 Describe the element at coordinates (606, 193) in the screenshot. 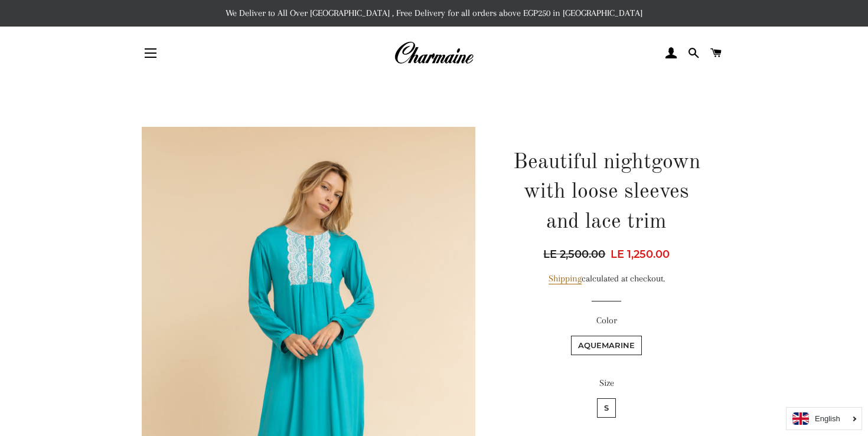

I see `h1: Beautiful nightgown with loose sleeves and lace trim` at that location.